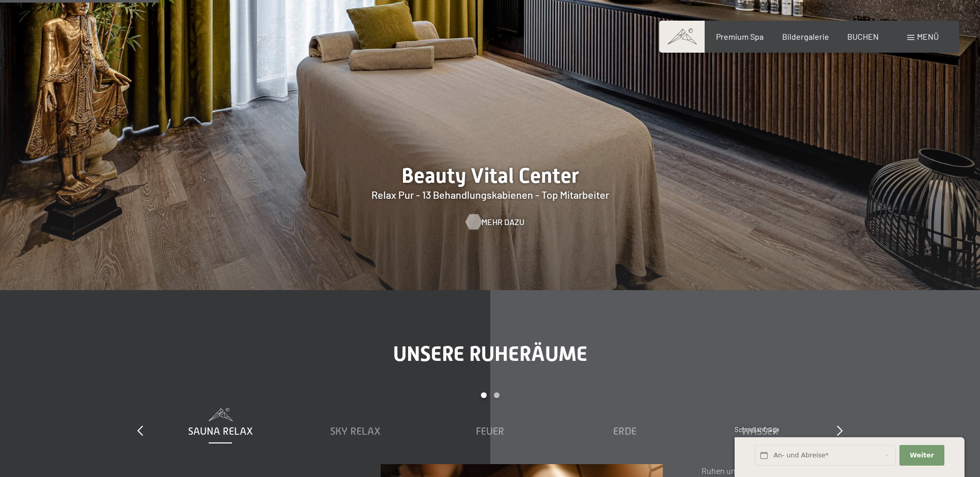  What do you see at coordinates (922, 456) in the screenshot?
I see `span: Weiter` at bounding box center [922, 456].